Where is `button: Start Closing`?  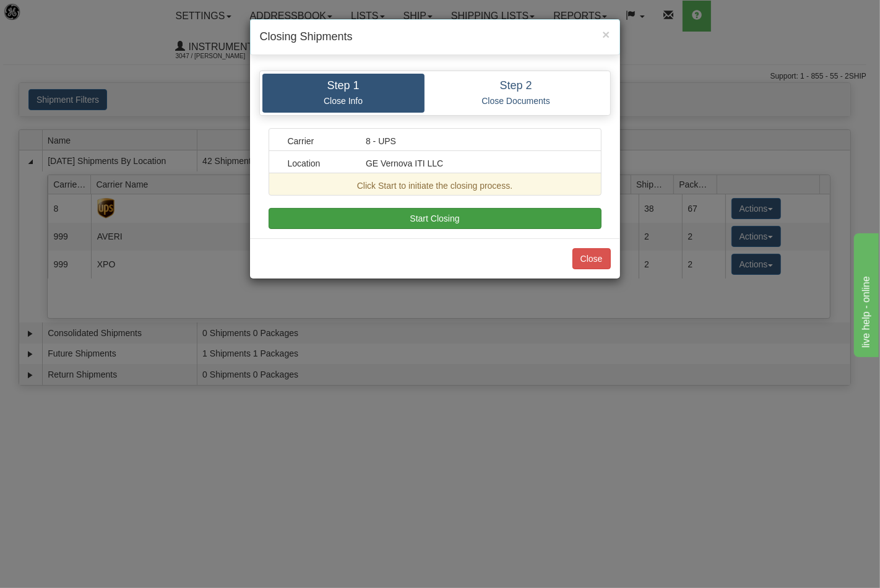 button: Start Closing is located at coordinates (435, 219).